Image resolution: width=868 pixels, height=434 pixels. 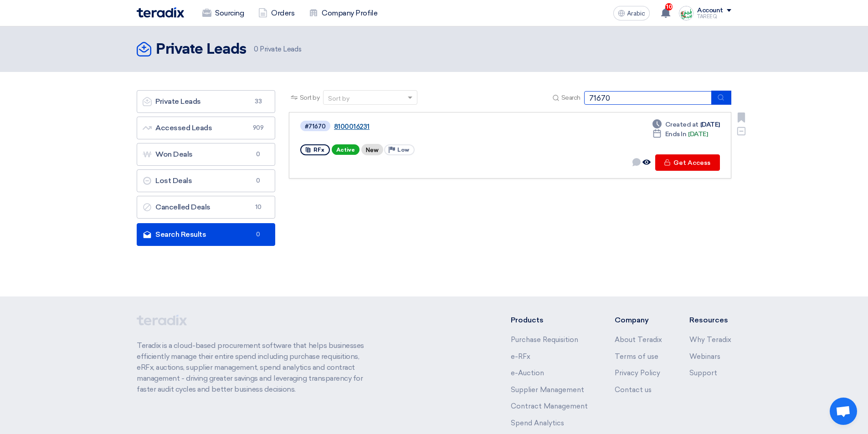 I want to click on a: Contact us, so click(x=633, y=389).